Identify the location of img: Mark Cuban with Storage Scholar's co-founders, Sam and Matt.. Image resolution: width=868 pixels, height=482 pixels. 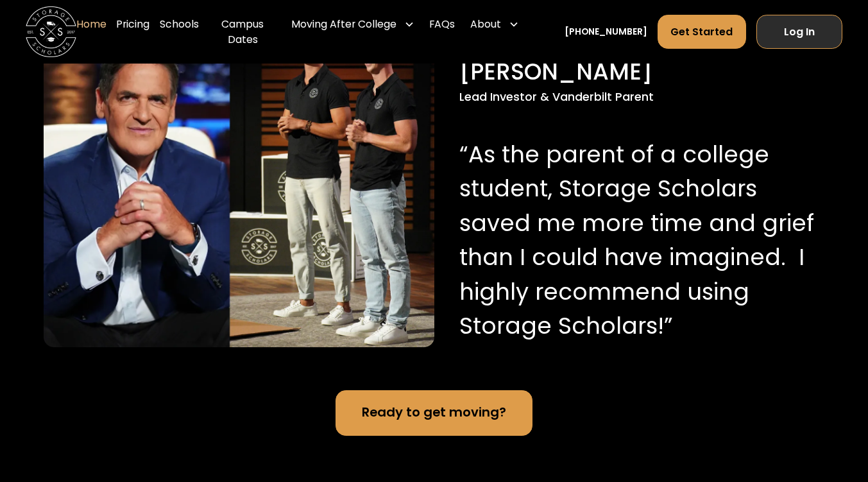
(238, 182).